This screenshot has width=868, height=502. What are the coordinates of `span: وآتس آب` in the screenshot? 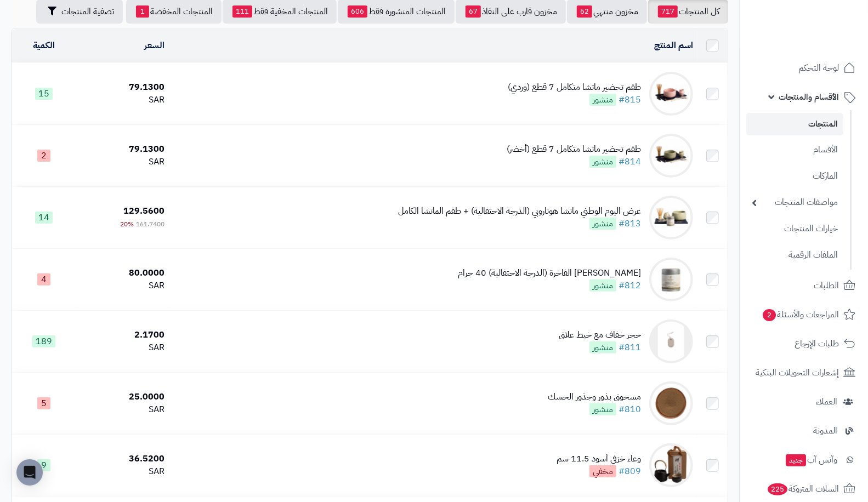 It's located at (811, 460).